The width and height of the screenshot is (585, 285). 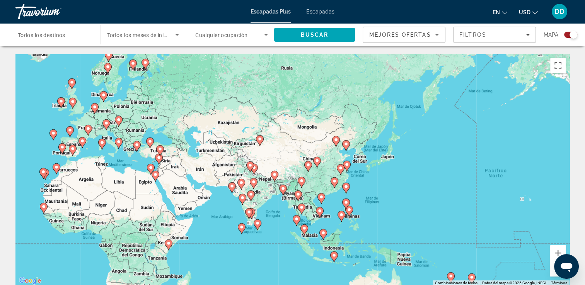 I want to click on span: Filtros, so click(x=473, y=35).